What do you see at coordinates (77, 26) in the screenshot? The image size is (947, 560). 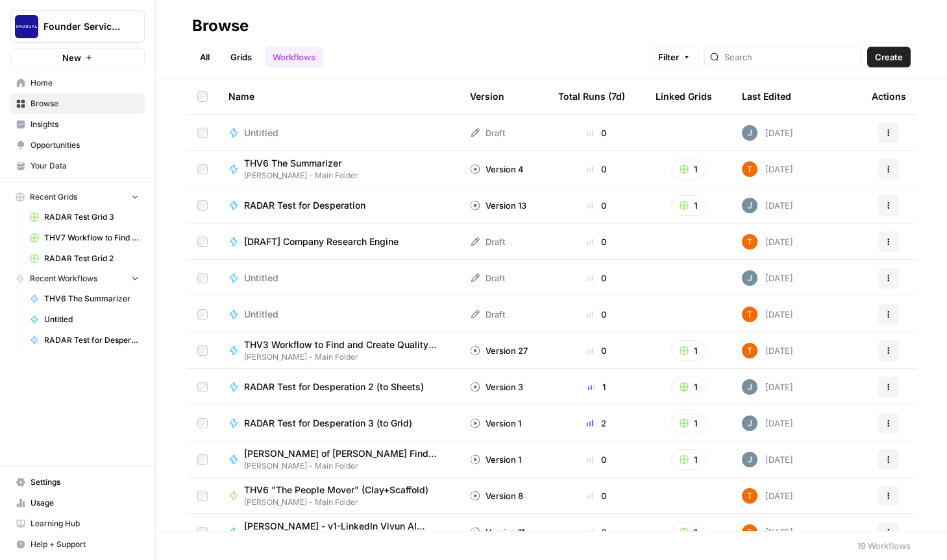 I see `button: Workspace: Founder Services - Unusual Ventures` at bounding box center [77, 26].